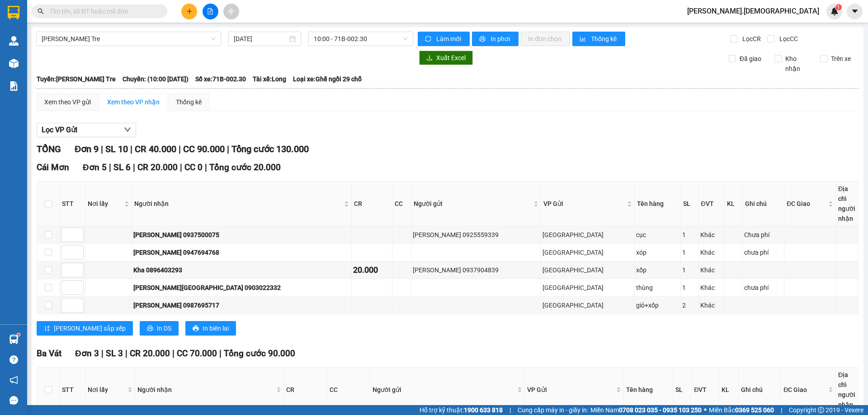 The width and height of the screenshot is (868, 415). What do you see at coordinates (189, 11) in the screenshot?
I see `button: plus` at bounding box center [189, 11].